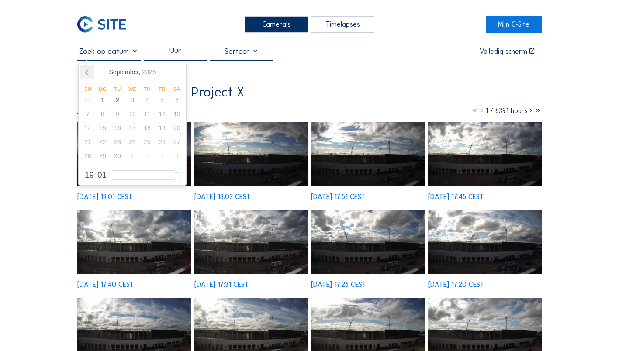  I want to click on div: 22, so click(103, 142).